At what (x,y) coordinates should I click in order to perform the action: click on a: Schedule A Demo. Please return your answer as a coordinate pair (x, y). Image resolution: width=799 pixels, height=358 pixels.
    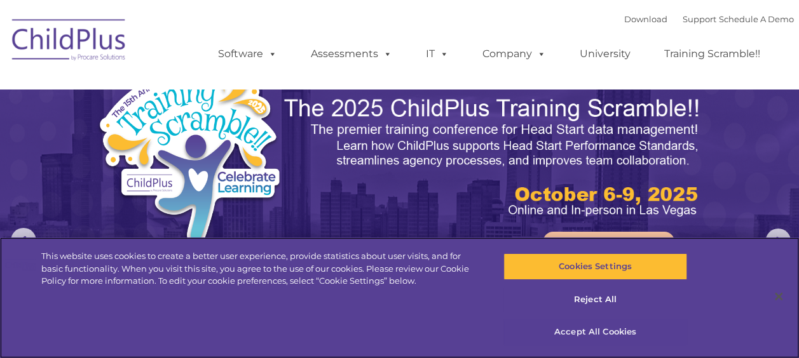
    Looking at the image, I should click on (756, 19).